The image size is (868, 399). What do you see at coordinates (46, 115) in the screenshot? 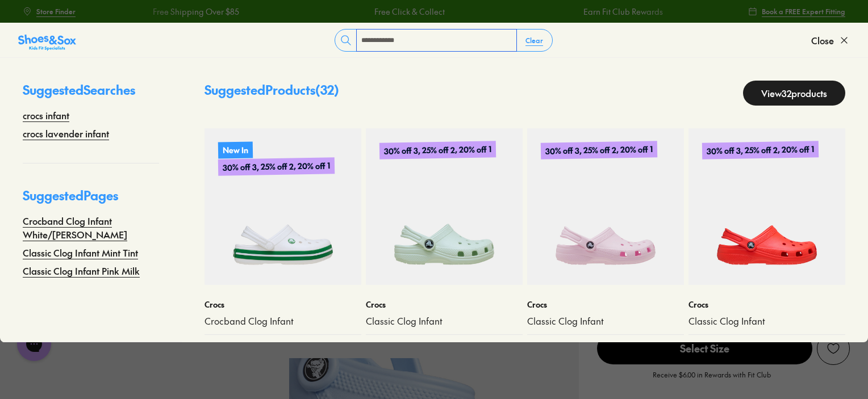
I see `a: crocs infant` at bounding box center [46, 115].